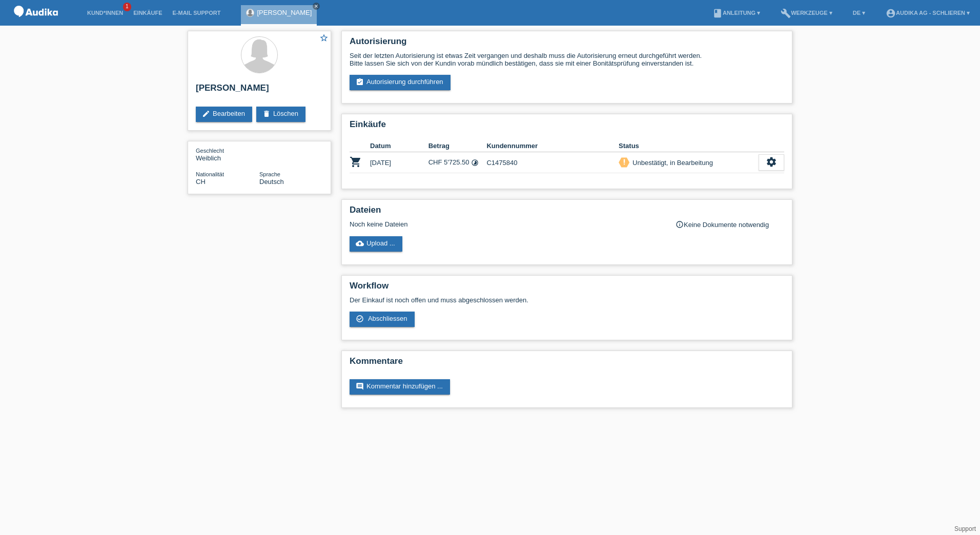 The image size is (980, 535). Describe the element at coordinates (567, 289) in the screenshot. I see `h2: Workflow` at that location.